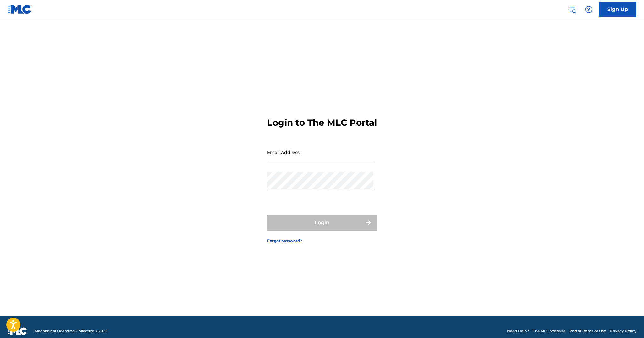  Describe the element at coordinates (623, 331) in the screenshot. I see `a: Privacy Policy` at that location.